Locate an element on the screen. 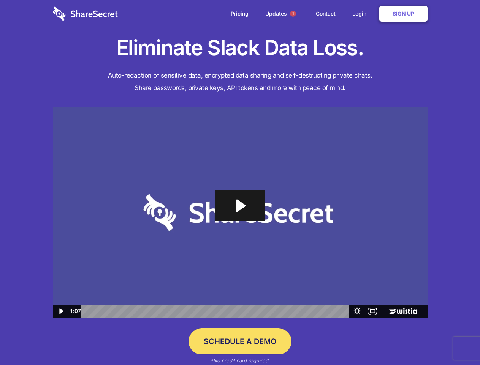 The image size is (480, 365). h4: Auto-redaction of sensitive data, encrypted data sharing and self-destructing private chats. Shar... is located at coordinates (240, 82).